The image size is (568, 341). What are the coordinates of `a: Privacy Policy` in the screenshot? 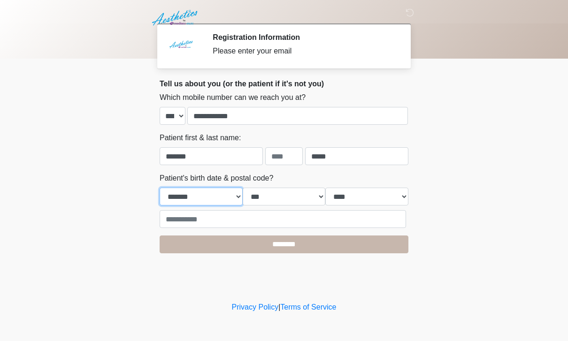 It's located at (255, 307).